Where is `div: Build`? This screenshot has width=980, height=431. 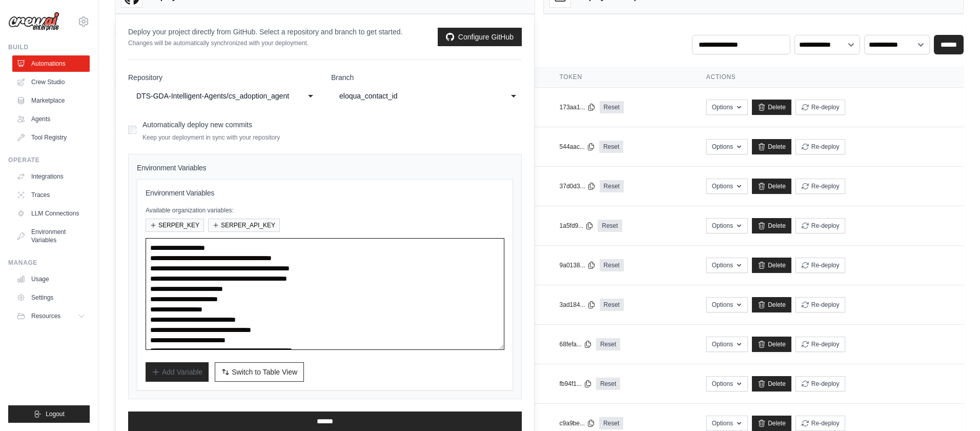 div: Build is located at coordinates (48, 47).